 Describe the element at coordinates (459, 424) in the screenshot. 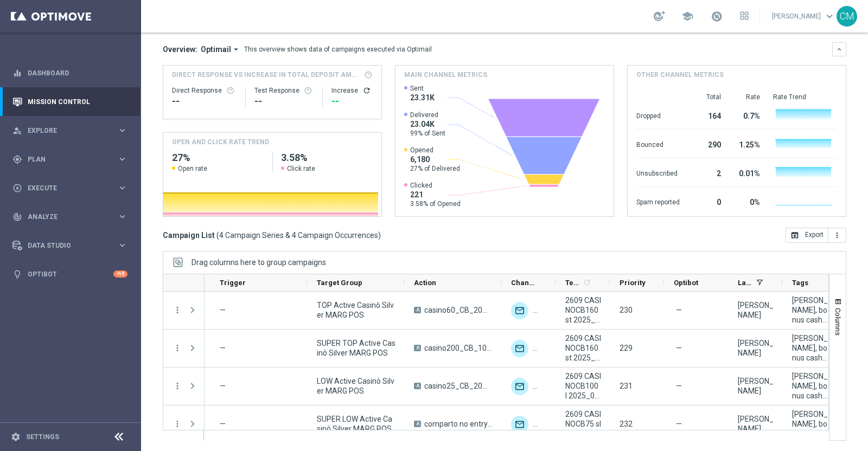

I see `span: comparto no entry_25%upto75` at that location.